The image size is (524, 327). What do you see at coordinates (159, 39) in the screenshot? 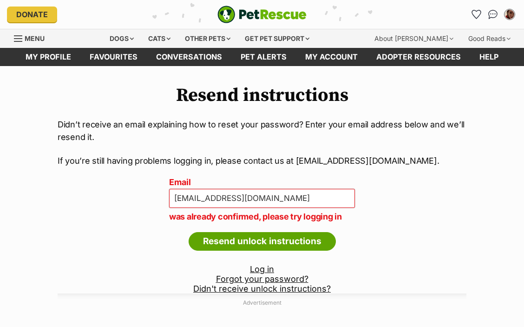
I see `div: Cats` at bounding box center [159, 39].